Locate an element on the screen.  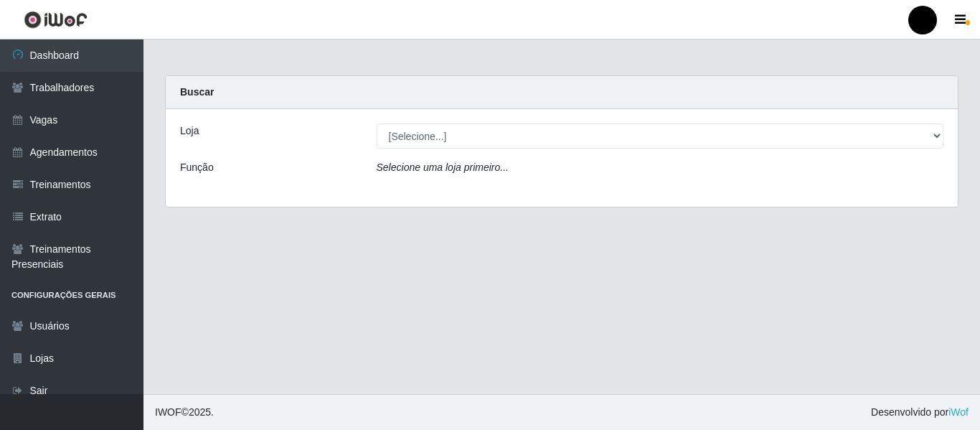
i: Selecione uma loja primeiro... is located at coordinates (443, 167).